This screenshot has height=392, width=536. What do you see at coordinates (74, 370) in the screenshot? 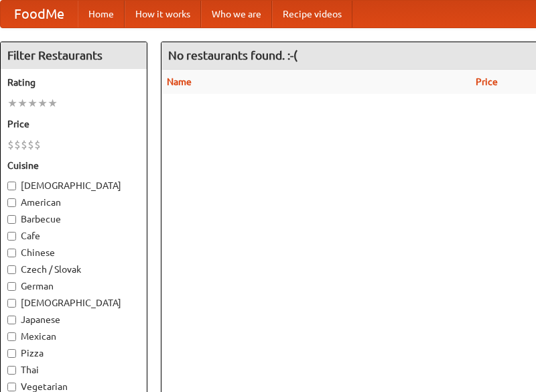
I see `label: Thai` at bounding box center [74, 370].